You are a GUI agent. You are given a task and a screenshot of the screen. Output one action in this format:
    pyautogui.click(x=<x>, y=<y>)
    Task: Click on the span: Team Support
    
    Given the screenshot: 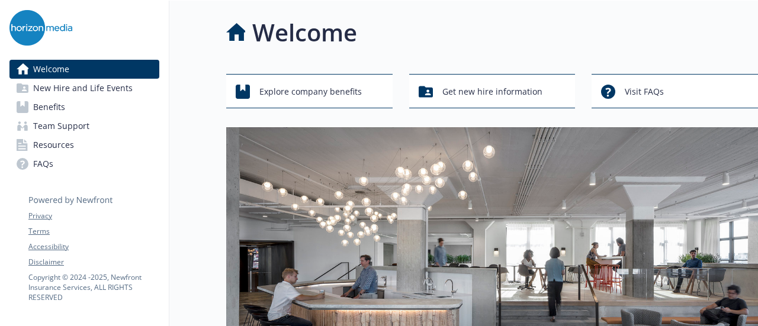 What is the action you would take?
    pyautogui.click(x=61, y=126)
    